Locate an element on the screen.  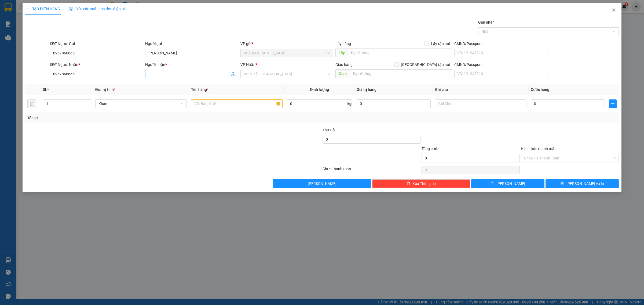
div: SĐT Người Nhận is located at coordinates (97, 64).